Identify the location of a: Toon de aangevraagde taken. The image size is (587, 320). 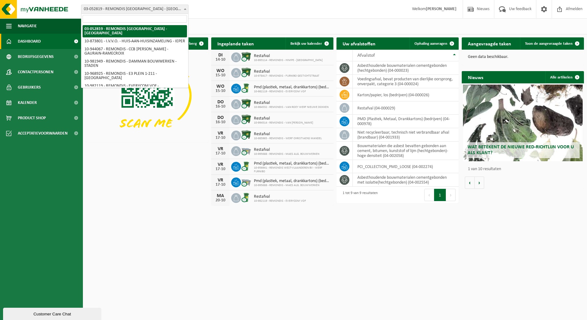
(552, 44).